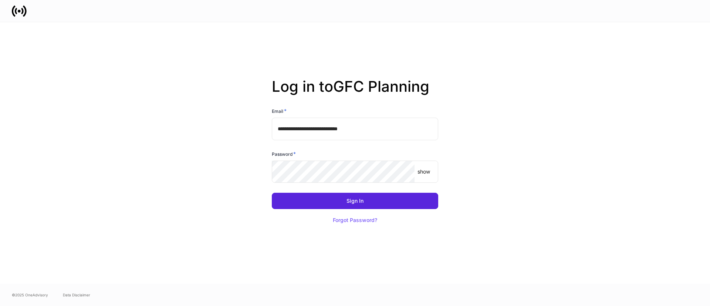 The image size is (710, 306). What do you see at coordinates (355, 220) in the screenshot?
I see `div: Forgot Password?` at bounding box center [355, 220].